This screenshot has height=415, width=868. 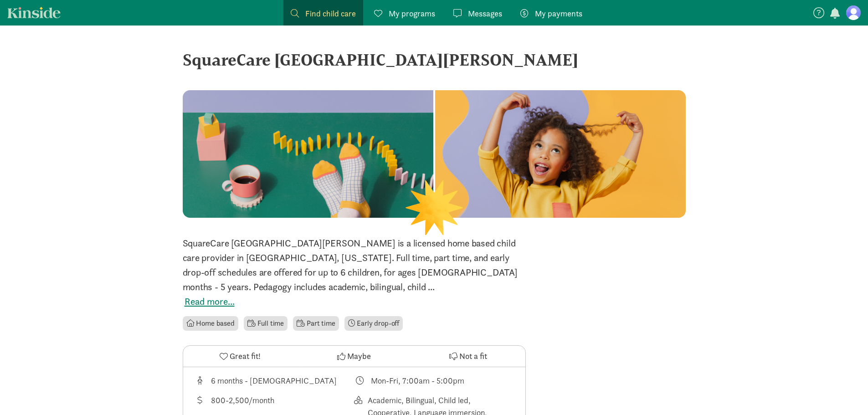 I want to click on button: Great fit!, so click(x=240, y=356).